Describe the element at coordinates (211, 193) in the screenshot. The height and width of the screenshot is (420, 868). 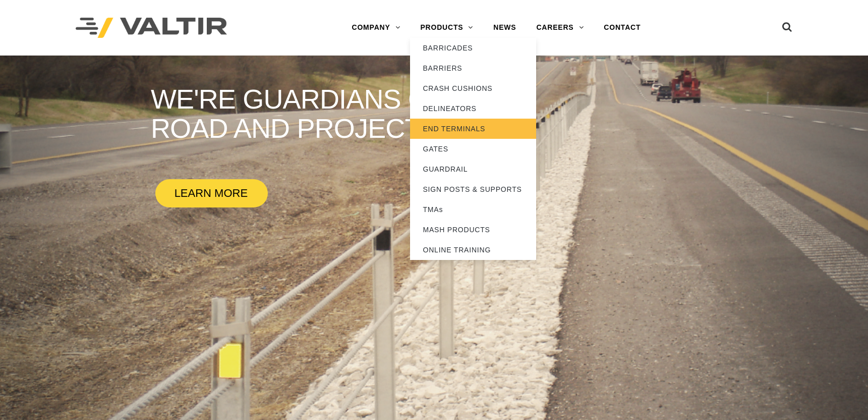
I see `a: LEARN MORE` at that location.